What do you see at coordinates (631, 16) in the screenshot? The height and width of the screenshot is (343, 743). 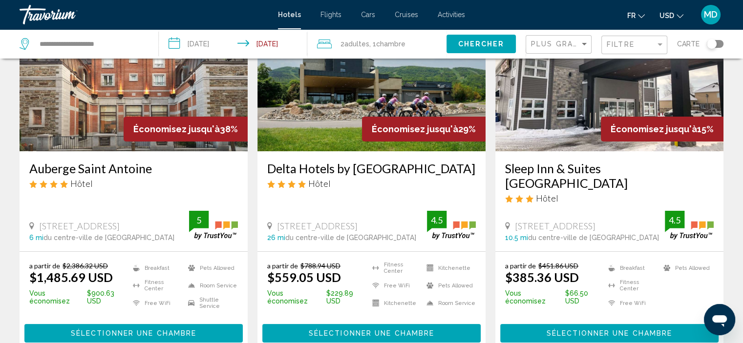 I see `span: fr` at bounding box center [631, 16].